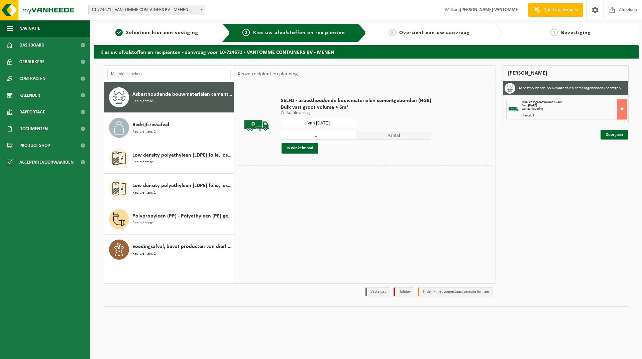 The width and height of the screenshot is (642, 359). Describe the element at coordinates (157, 33) in the screenshot. I see `a: 1Selecteer hier een vestiging` at that location.